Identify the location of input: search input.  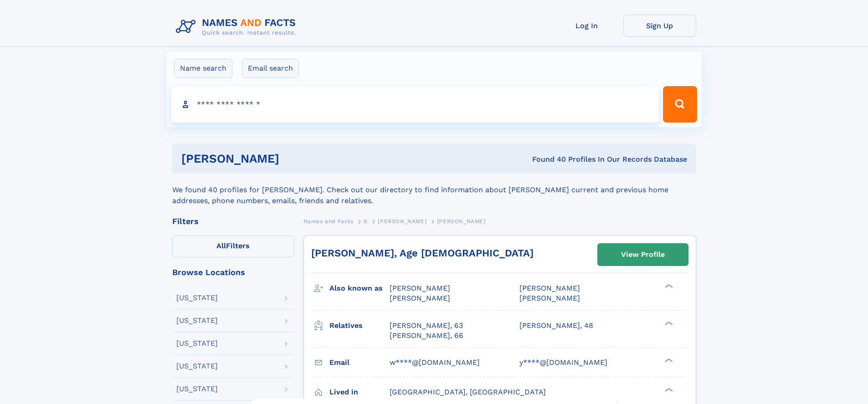
(415, 104).